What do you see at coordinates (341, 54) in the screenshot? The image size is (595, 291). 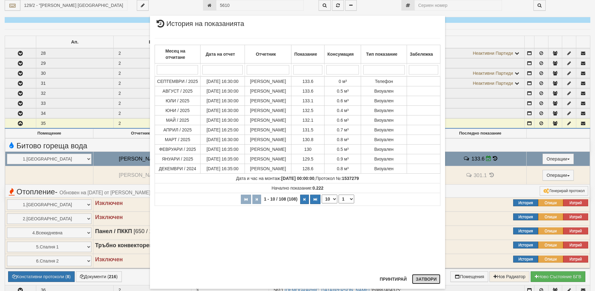 I see `b: Консумация` at bounding box center [341, 54].